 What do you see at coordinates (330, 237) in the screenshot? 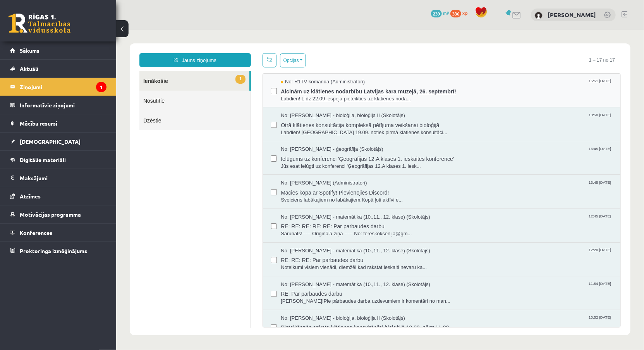
I see `span: Noteikumi visiem vienādi, diemžēl kad rakstat ieskaiti nevaru ka...` at bounding box center [330, 237].